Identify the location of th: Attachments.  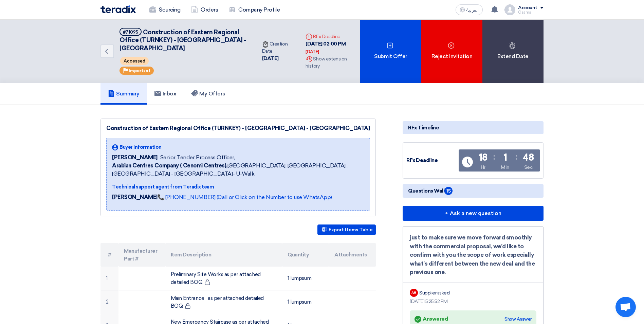
(353, 255).